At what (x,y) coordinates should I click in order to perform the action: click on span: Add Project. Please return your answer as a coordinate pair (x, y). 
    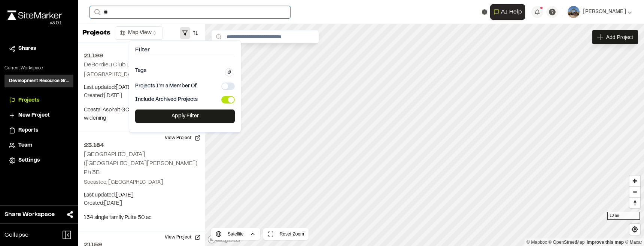
    Looking at the image, I should click on (620, 37).